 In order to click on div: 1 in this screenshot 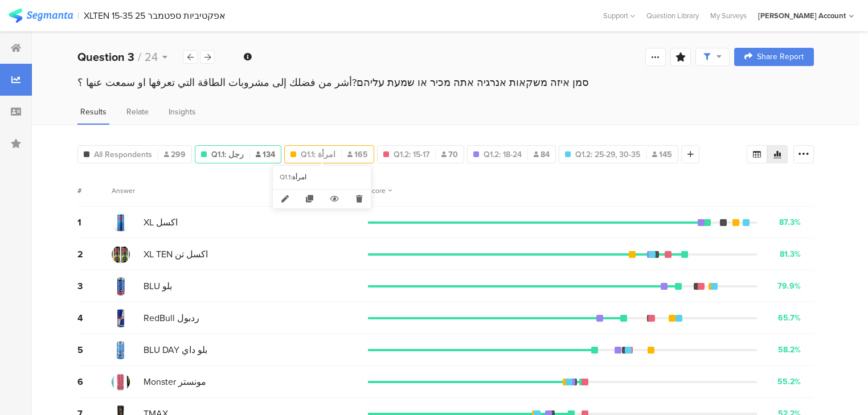, I will do `click(94, 222)`.